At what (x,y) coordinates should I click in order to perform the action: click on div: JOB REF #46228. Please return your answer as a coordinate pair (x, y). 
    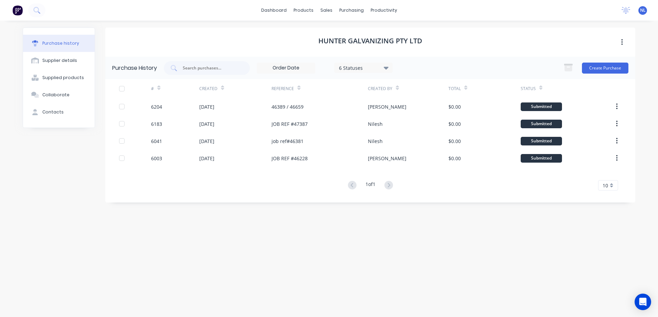
    Looking at the image, I should click on (289, 158).